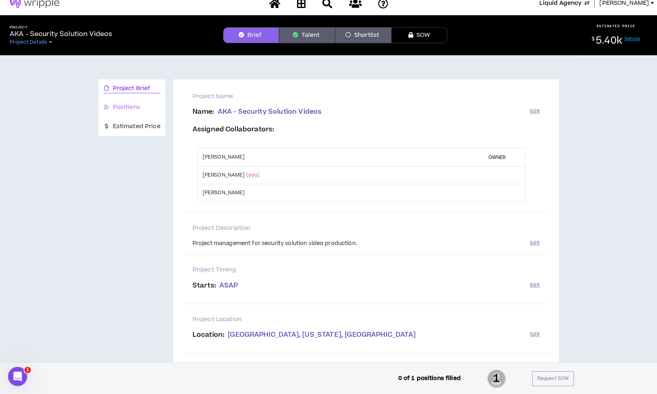 Image resolution: width=657 pixels, height=394 pixels. What do you see at coordinates (269, 112) in the screenshot?
I see `span: AKA - Security Solution Videos` at bounding box center [269, 112].